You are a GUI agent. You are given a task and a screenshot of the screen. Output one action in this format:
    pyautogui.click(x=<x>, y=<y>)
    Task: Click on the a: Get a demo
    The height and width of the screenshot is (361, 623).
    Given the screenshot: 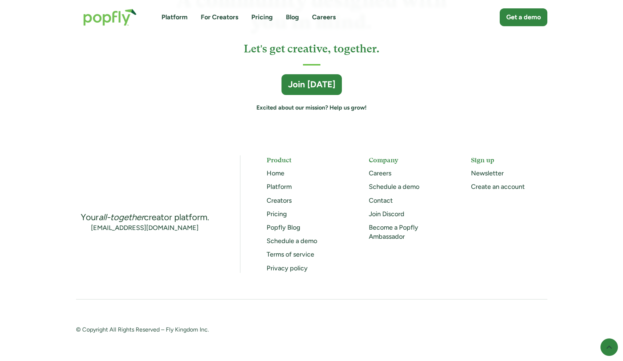 What is the action you would take?
    pyautogui.click(x=523, y=17)
    